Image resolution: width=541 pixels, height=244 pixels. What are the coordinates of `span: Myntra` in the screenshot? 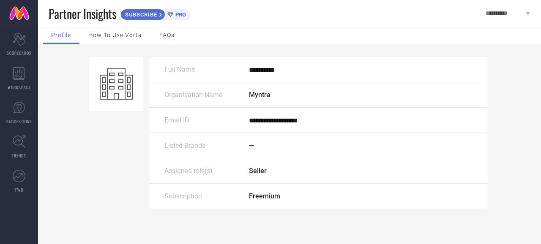 It's located at (260, 95).